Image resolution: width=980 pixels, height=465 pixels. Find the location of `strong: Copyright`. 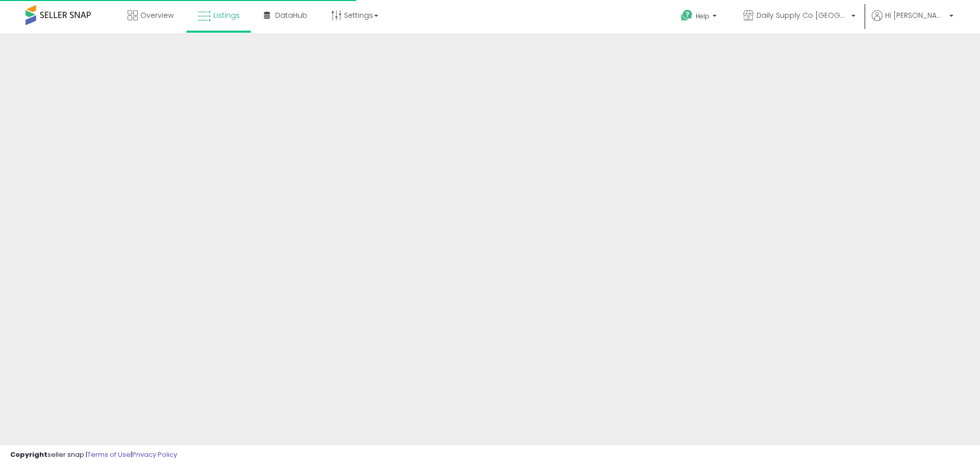

strong: Copyright is located at coordinates (28, 454).